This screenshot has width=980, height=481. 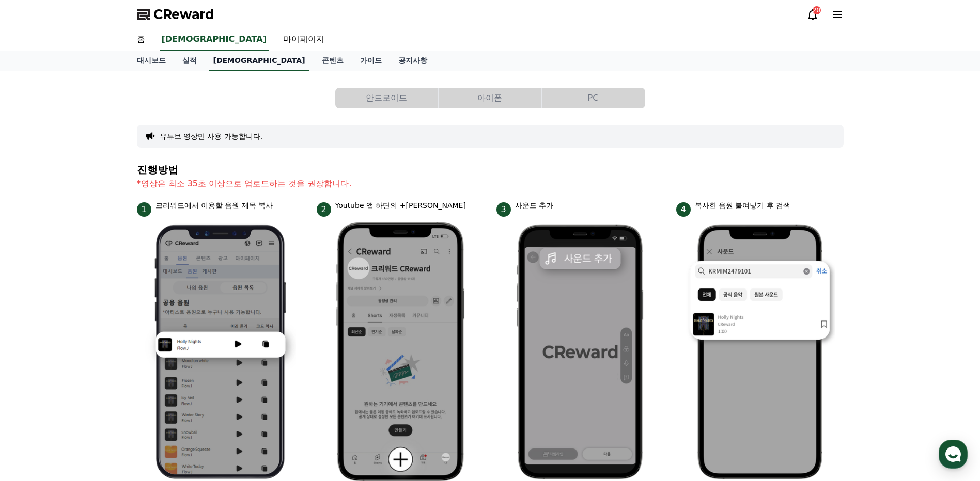 I want to click on a: 마이페이지, so click(x=304, y=40).